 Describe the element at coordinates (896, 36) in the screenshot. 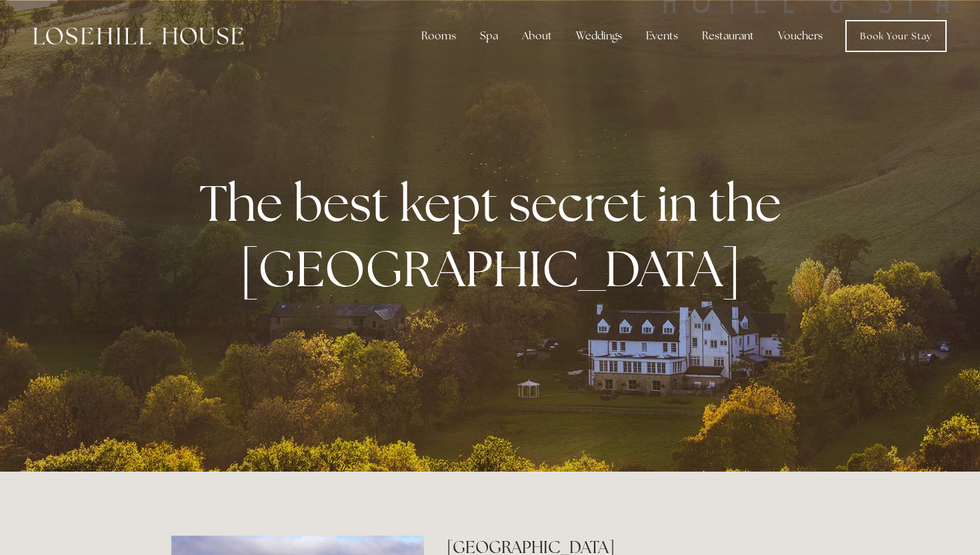

I see `a: Book Your Stay` at that location.